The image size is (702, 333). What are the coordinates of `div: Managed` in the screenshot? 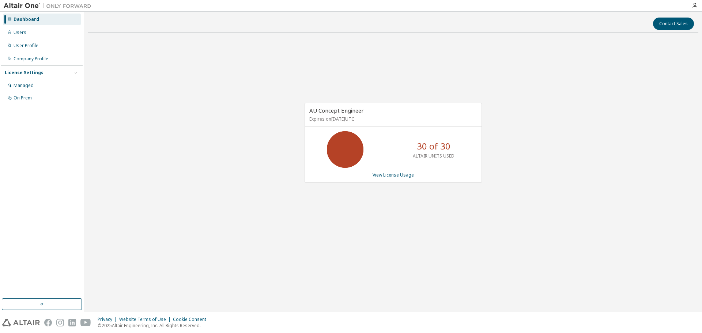 It's located at (23, 86).